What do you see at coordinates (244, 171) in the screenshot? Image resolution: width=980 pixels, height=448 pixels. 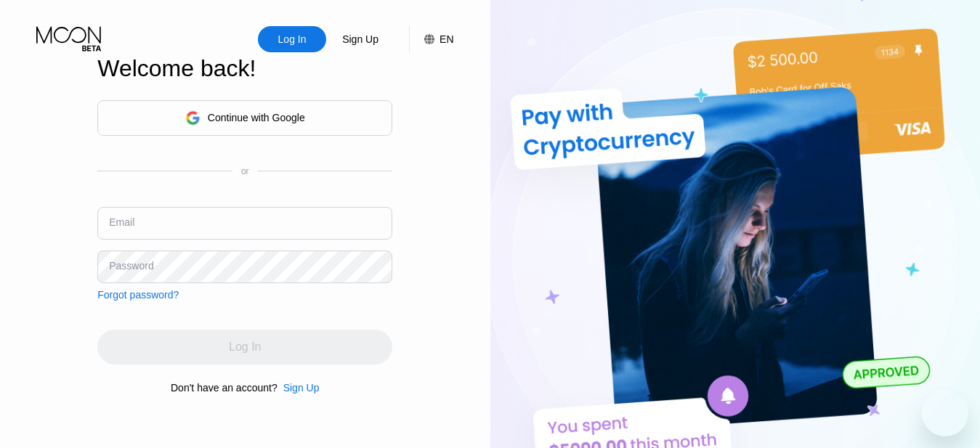 I see `div: or` at bounding box center [244, 171].